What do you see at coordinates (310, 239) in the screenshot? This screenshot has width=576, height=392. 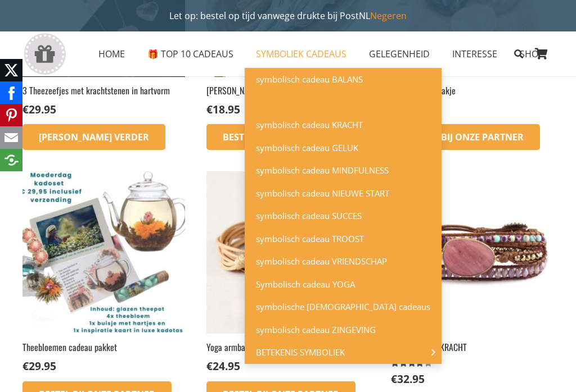 I see `span: symbolisch cadeau TROOST` at bounding box center [310, 239].